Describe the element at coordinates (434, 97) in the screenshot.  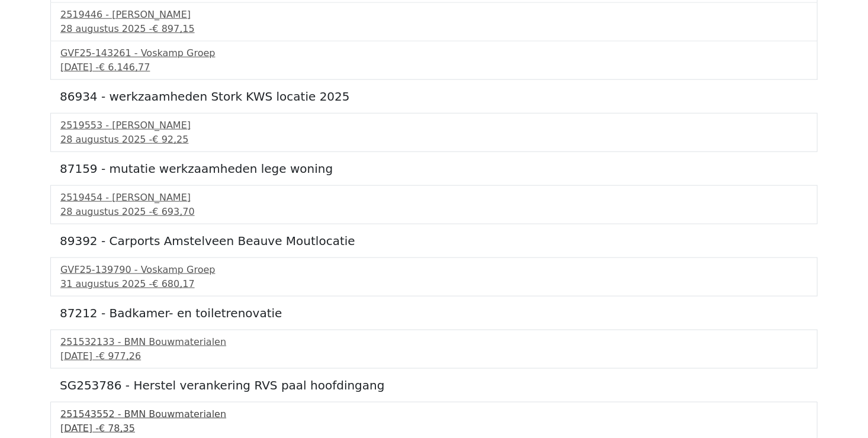
I see `h5: 86934 - werkzaamheden Stork KWS locatie 2025` at that location.